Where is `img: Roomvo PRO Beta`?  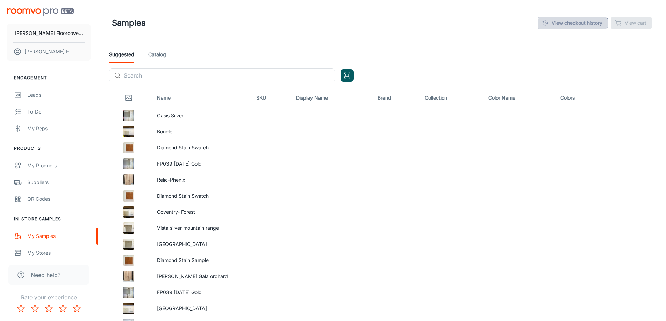 img: Roomvo PRO Beta is located at coordinates (40, 12).